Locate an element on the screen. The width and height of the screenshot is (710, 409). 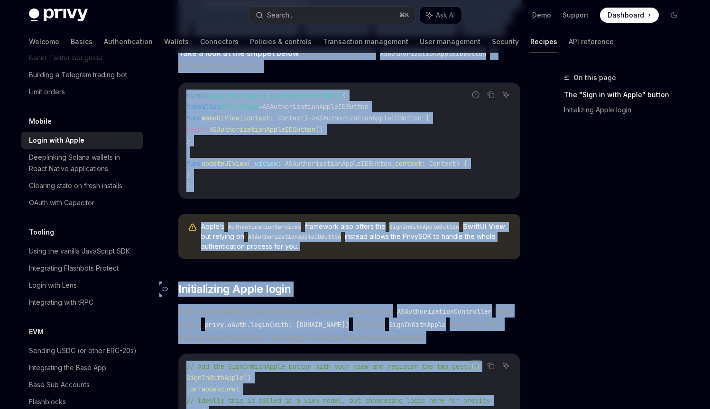
a: Initializing Apple login is located at coordinates (626, 110).